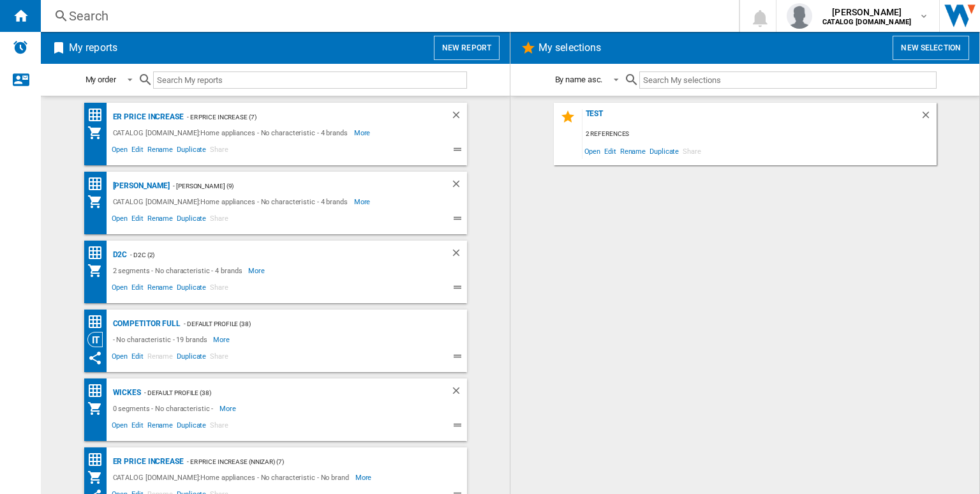 This screenshot has height=494, width=980. What do you see at coordinates (101, 79) in the screenshot?
I see `div: My order` at bounding box center [101, 79].